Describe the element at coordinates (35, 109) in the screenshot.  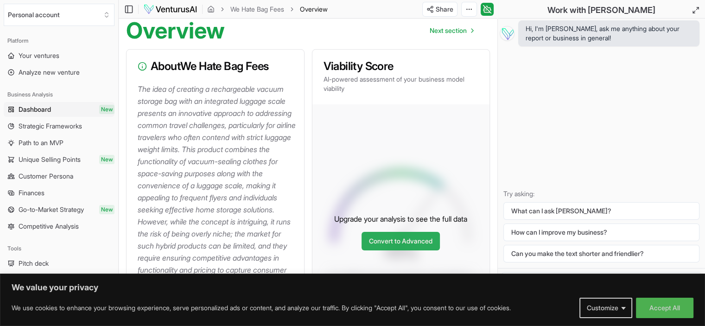
I see `span: Dashboard` at that location.